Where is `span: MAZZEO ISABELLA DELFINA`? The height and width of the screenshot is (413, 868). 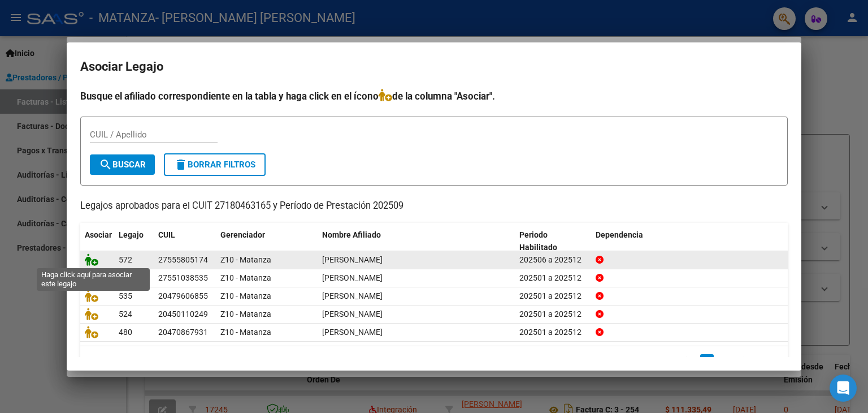 span: MAZZEO ISABELLA DELFINA is located at coordinates (352, 259).